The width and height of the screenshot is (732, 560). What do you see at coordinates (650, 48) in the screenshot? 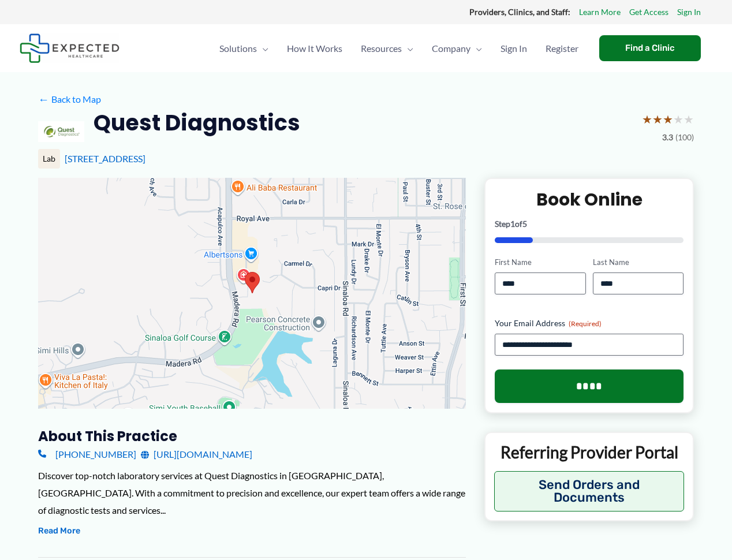
I see `a: Find a Clinic` at bounding box center [650, 48].